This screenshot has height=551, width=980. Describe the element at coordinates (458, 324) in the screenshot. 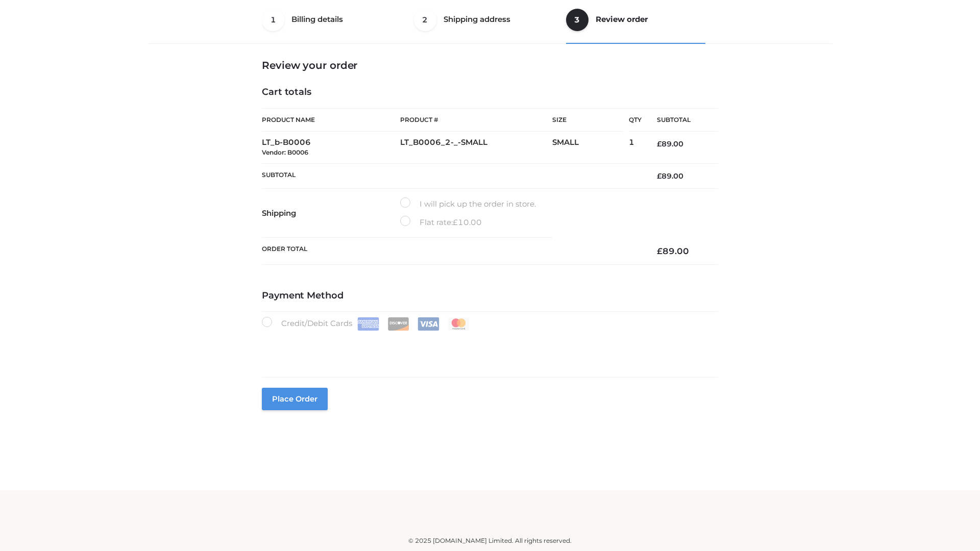

I see `img: Mastercard` at that location.